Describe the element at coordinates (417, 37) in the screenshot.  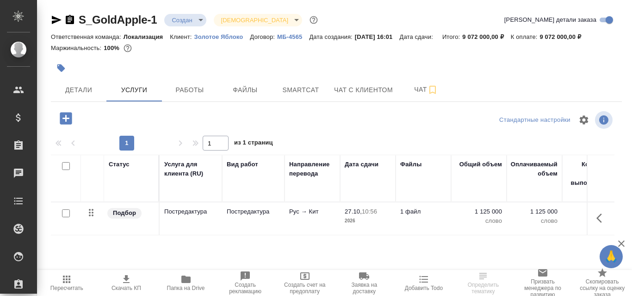
I see `p: Дата сдачи:` at that location.